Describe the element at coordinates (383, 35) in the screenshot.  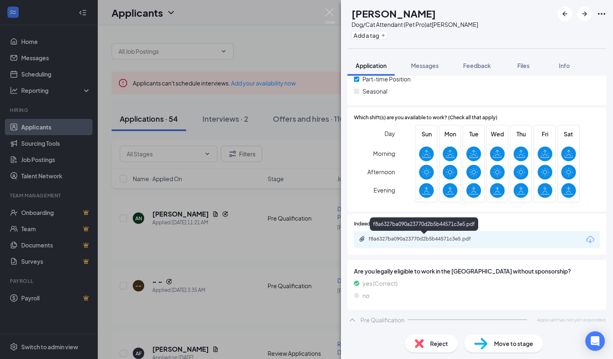
I see `svg: Plus` at that location.